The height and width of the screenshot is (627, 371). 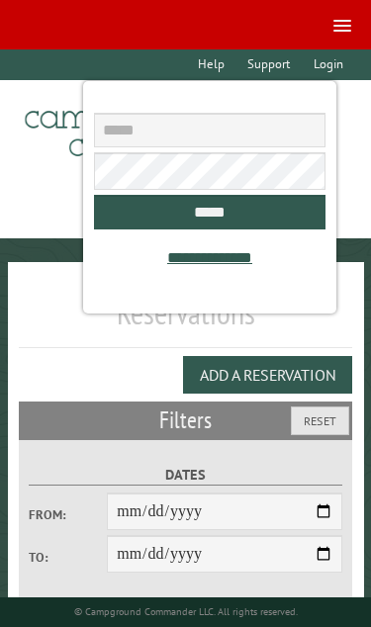 What do you see at coordinates (320, 420) in the screenshot?
I see `button: Reset` at bounding box center [320, 420].